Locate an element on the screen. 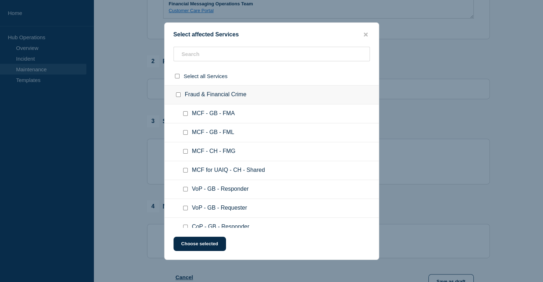  input: MCF - GB - FMA checkbox is located at coordinates (185, 113).